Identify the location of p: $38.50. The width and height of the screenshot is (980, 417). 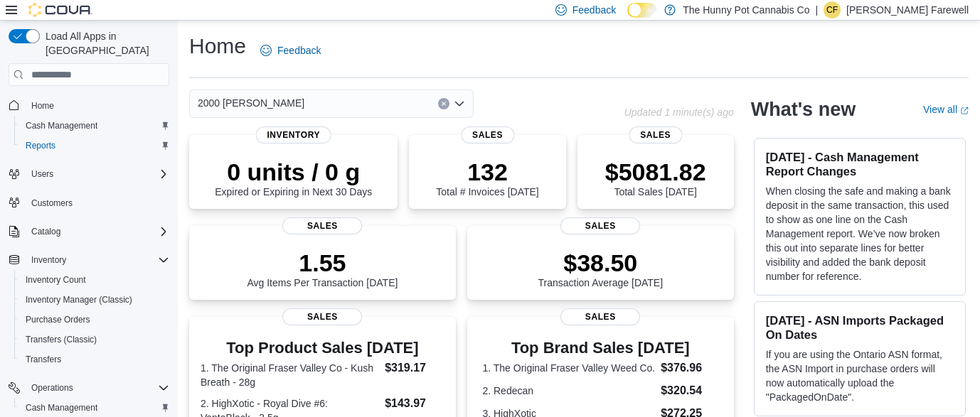
(600, 263).